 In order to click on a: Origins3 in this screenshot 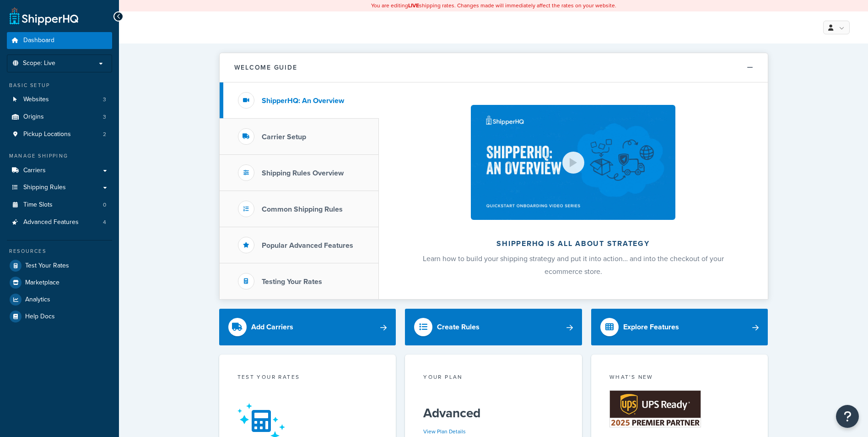, I will do `click(59, 117)`.